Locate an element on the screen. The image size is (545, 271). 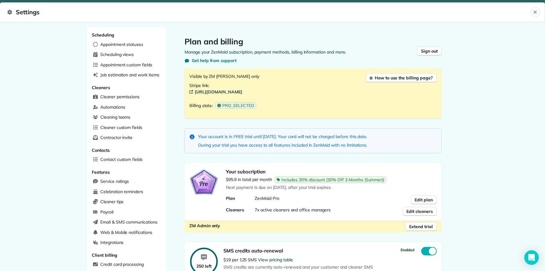
span: Enabled is located at coordinates (408, 250).